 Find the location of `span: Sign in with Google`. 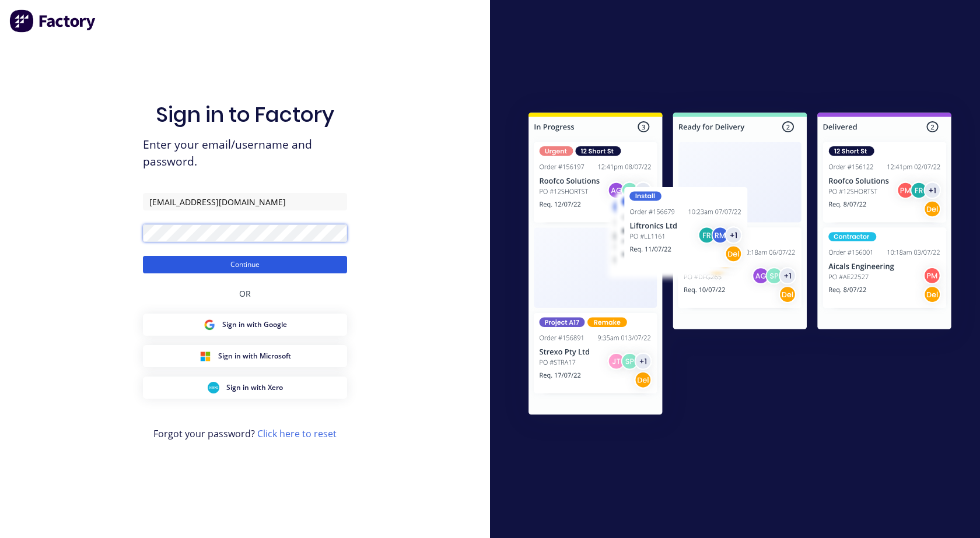

span: Sign in with Google is located at coordinates (254, 325).